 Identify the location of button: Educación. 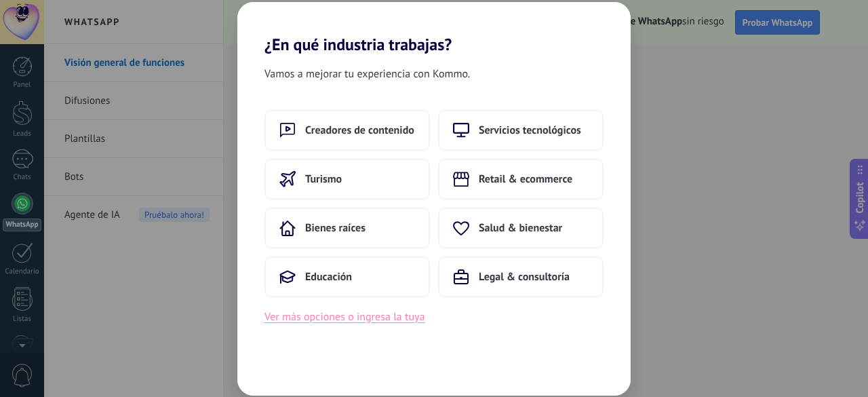
(347, 276).